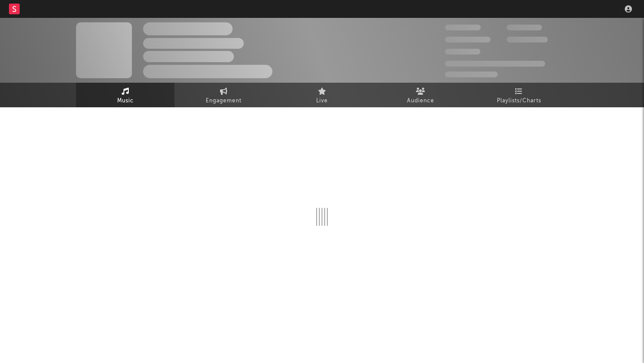 This screenshot has width=644, height=363. Describe the element at coordinates (125, 95) in the screenshot. I see `a: Music` at that location.